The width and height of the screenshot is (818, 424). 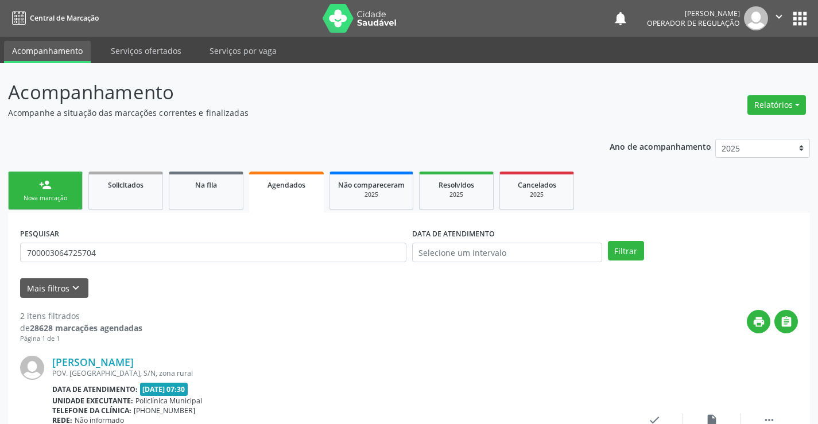 I want to click on p: Acompanhamento, so click(x=289, y=92).